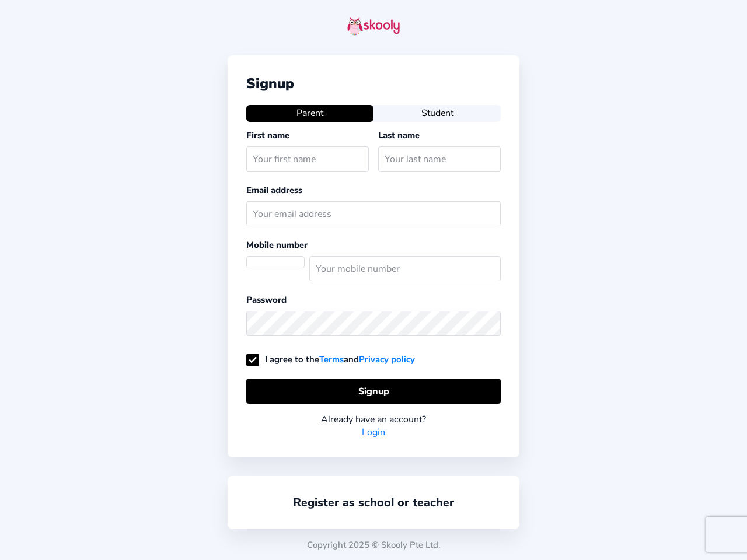 The height and width of the screenshot is (560, 747). I want to click on a: Register as school or teacher, so click(374, 503).